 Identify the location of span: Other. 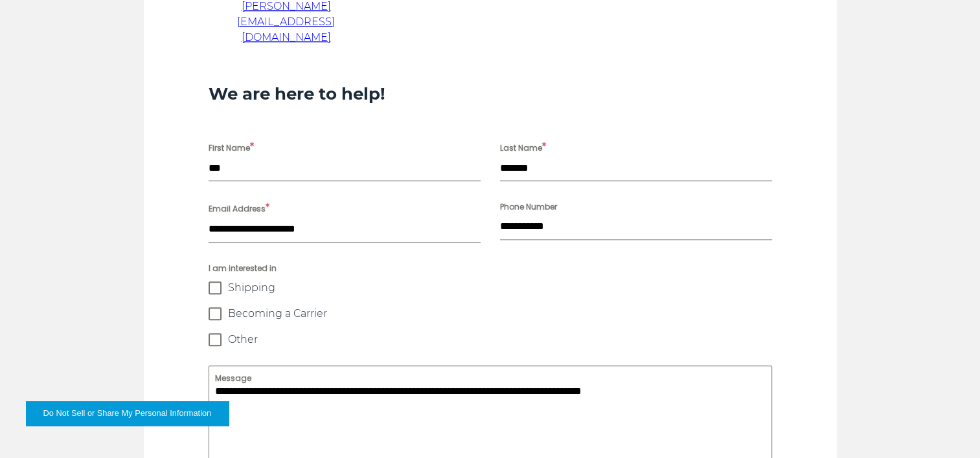
(243, 340).